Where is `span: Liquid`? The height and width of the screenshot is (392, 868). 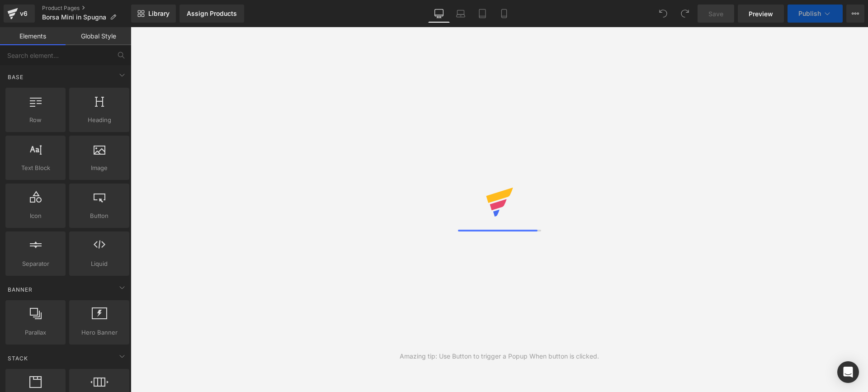
span: Liquid is located at coordinates (99, 264).